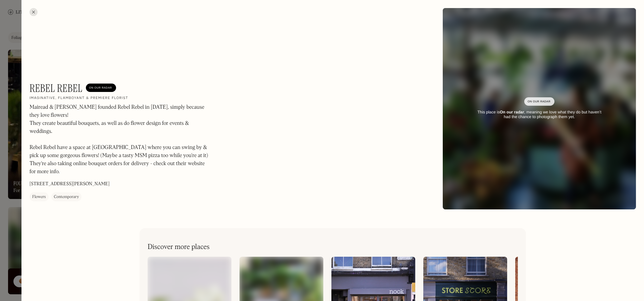  Describe the element at coordinates (66, 197) in the screenshot. I see `div: Contemporary` at that location.